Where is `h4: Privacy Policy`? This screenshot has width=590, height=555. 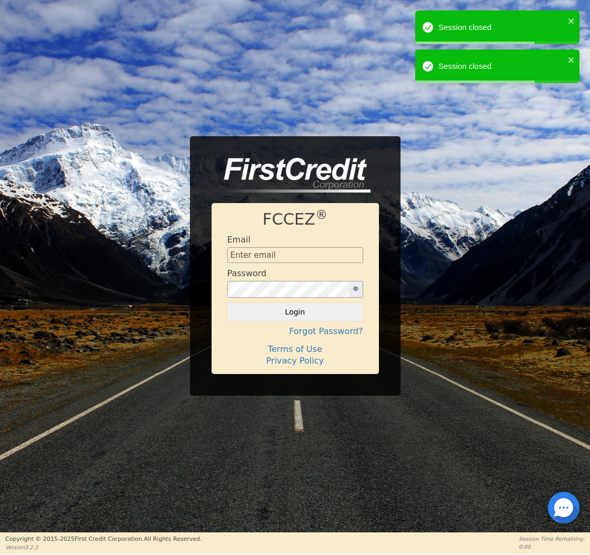
h4: Privacy Policy is located at coordinates (295, 360).